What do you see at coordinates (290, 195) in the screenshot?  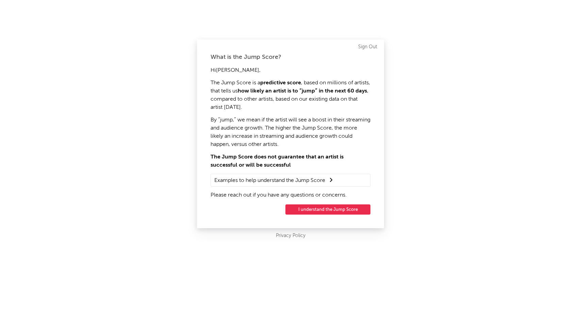 I see `p: Please reach out if you have any questions or concerns.` at bounding box center [290, 195].